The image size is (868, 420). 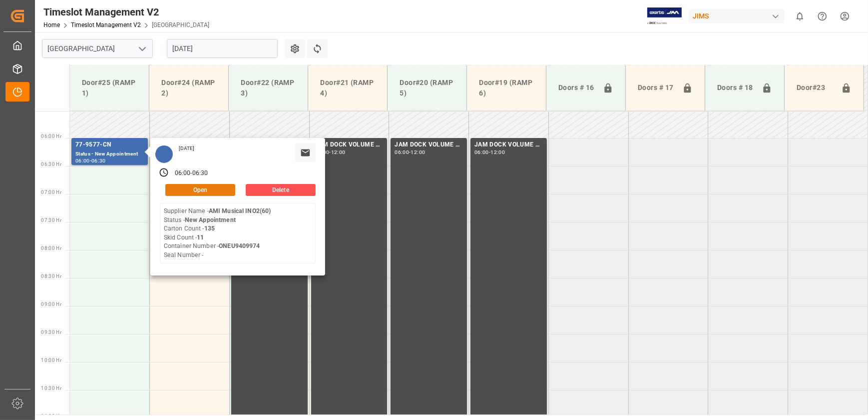 I want to click on b: 11, so click(x=200, y=238).